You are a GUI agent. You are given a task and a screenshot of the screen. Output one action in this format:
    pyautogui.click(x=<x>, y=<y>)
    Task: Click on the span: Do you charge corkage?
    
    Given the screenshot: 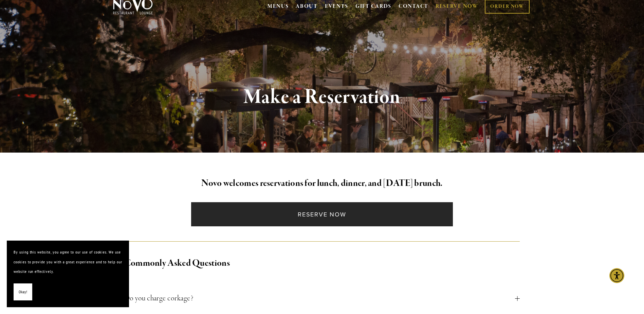 What is the action you would take?
    pyautogui.click(x=320, y=298)
    